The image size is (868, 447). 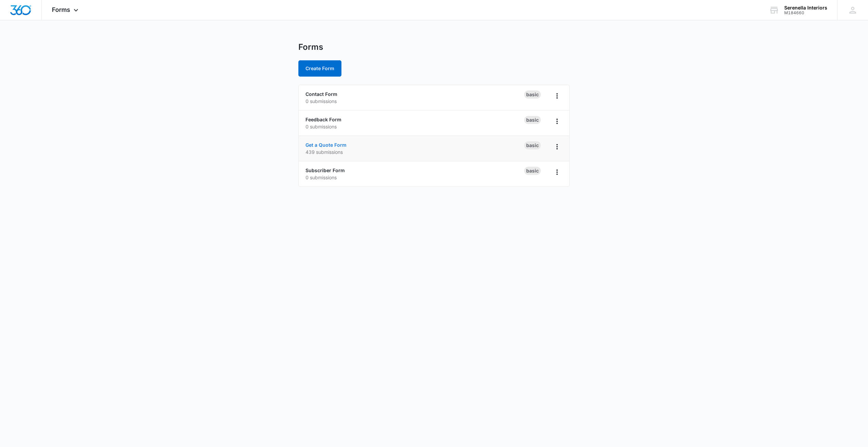 What do you see at coordinates (320, 69) in the screenshot?
I see `button: Create Form` at bounding box center [320, 69].